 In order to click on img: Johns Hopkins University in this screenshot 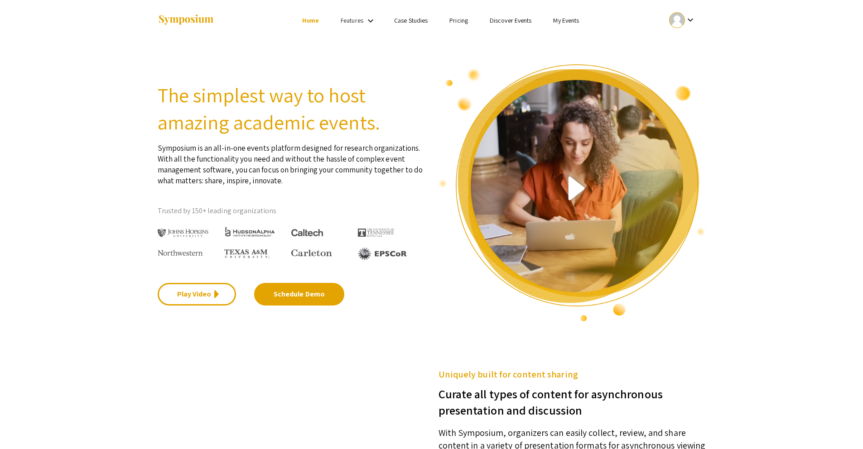, I will do `click(183, 233)`.